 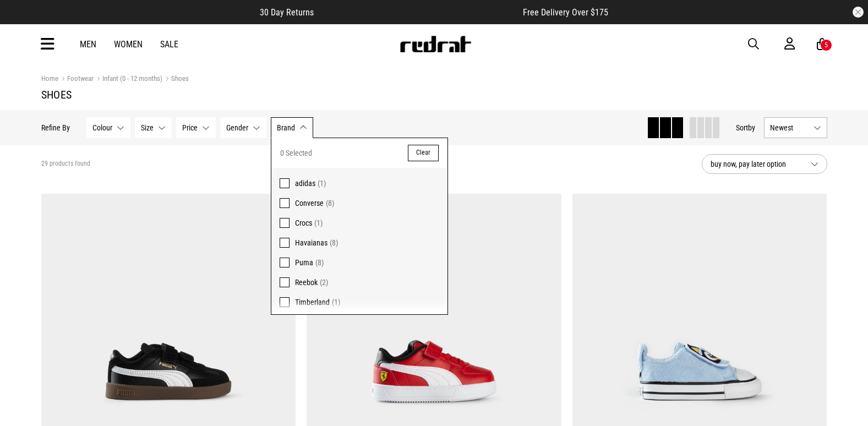 I want to click on div: 5, so click(x=826, y=45).